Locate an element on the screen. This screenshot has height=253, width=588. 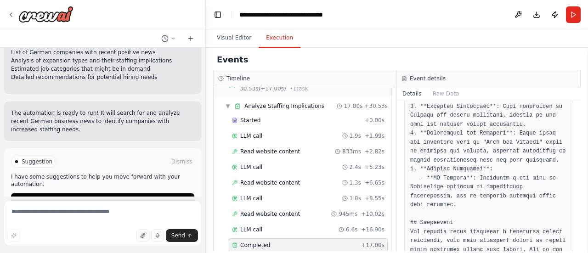
span: 17.00s is located at coordinates (353, 106).